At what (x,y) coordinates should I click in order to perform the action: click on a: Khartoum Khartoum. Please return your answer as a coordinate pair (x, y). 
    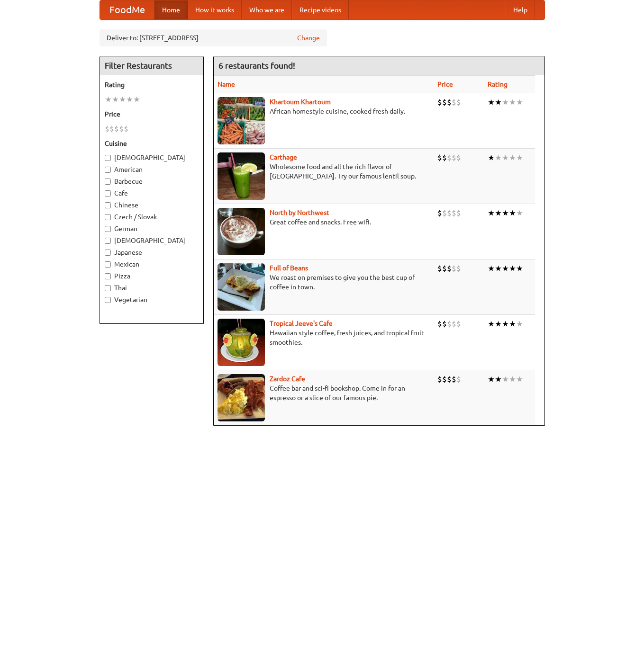
    Looking at the image, I should click on (300, 102).